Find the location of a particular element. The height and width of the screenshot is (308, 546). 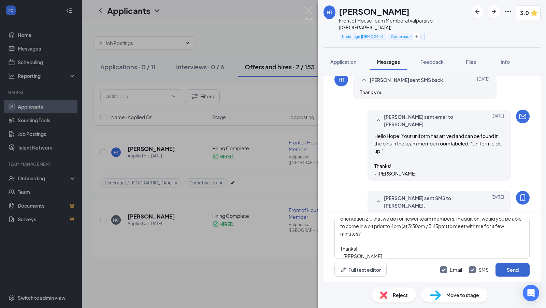

button: ArrowRight is located at coordinates (494, 12).